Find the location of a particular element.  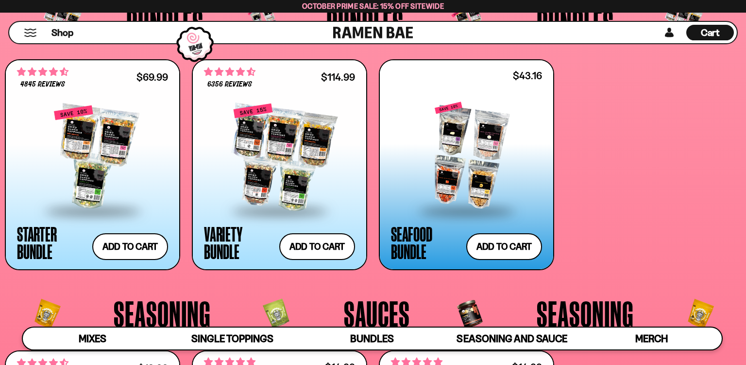

span: Merch is located at coordinates (651, 338).